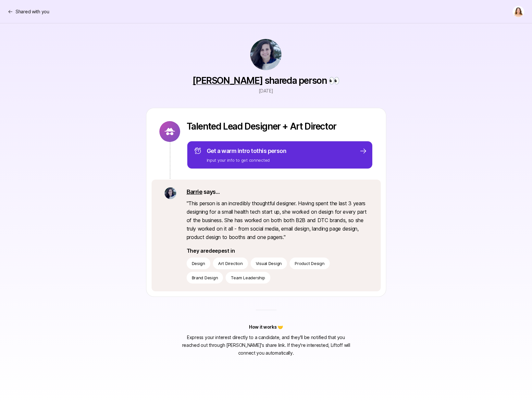  What do you see at coordinates (230, 263) in the screenshot?
I see `p: Art Direction` at bounding box center [230, 263].